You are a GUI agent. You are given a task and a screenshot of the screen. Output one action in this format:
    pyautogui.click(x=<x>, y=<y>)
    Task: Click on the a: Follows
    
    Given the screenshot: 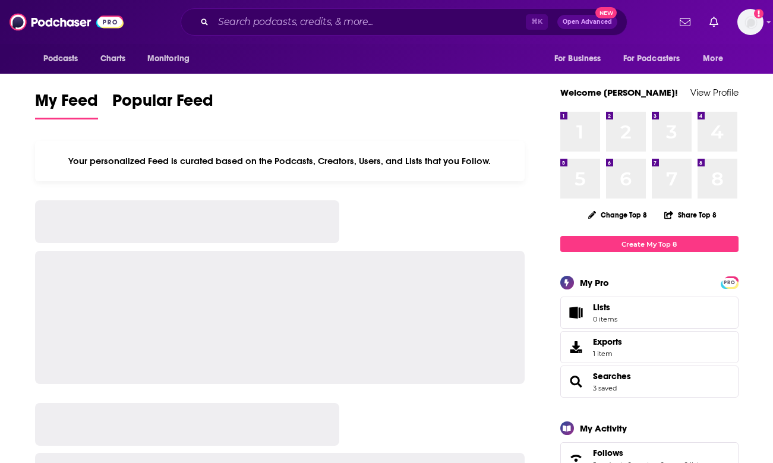 What is the action you would take?
    pyautogui.click(x=647, y=453)
    